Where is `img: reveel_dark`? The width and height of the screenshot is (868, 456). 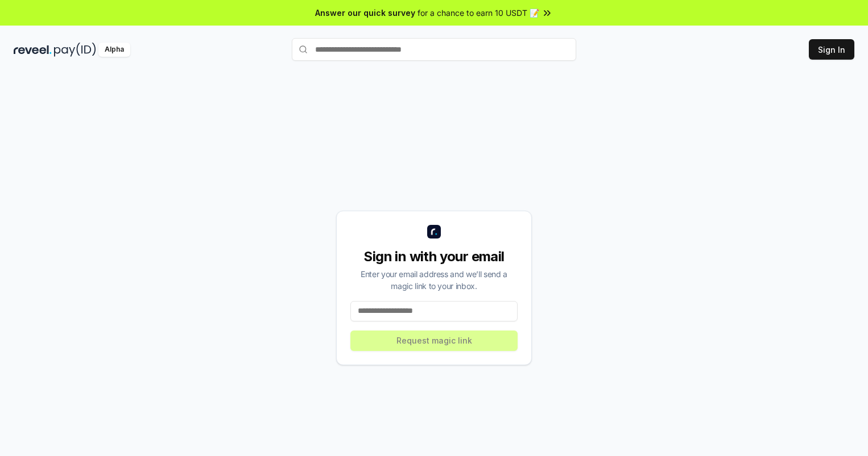 img: reveel_dark is located at coordinates (32, 49).